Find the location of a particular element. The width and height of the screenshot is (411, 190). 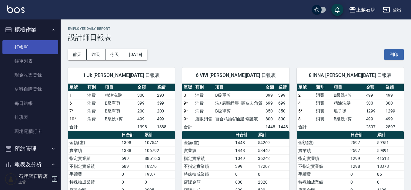

td: 百合/油屑/油脂 修護液 is located at coordinates (239, 119).